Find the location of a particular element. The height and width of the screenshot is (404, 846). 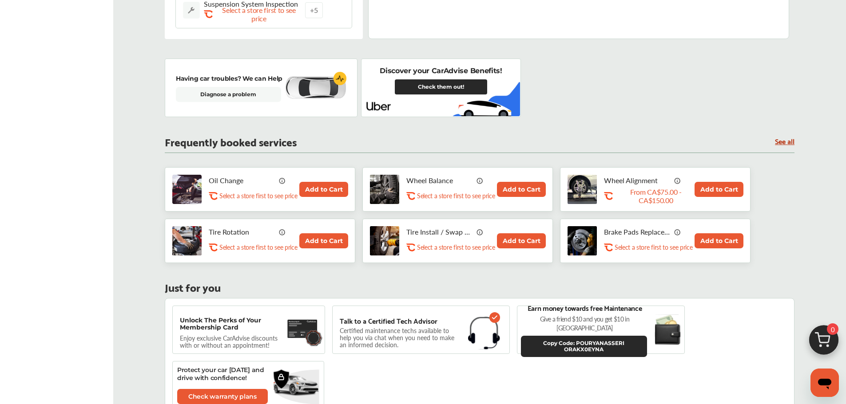

img: diagnose-vehicle.c84bcb0a.svg is located at coordinates (315, 88).